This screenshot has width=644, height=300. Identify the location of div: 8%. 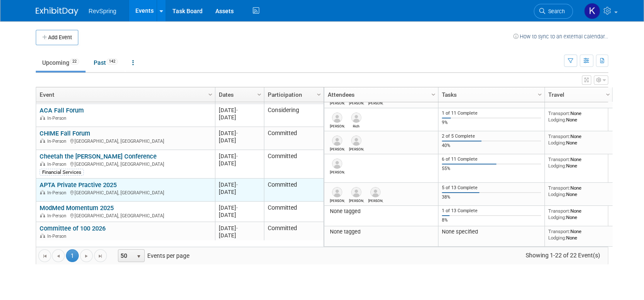
(492, 221).